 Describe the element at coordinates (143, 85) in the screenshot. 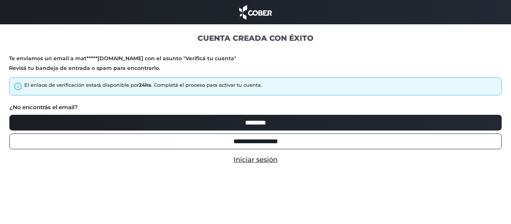

I see `div: El enlace de verificación estará disponible por . Completá el proceso para activar tu cuenta.` at that location.